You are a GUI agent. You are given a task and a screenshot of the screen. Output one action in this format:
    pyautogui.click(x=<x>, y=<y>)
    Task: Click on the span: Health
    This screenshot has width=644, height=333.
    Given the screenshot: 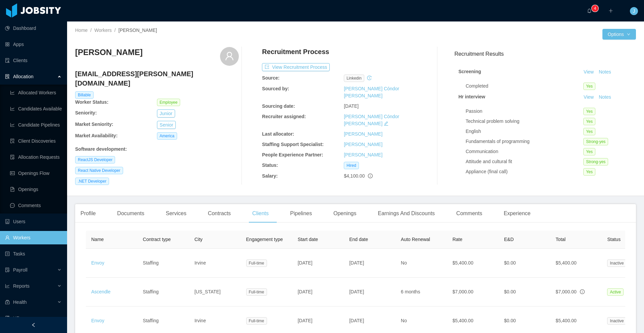 What is the action you would take?
    pyautogui.click(x=20, y=302)
    